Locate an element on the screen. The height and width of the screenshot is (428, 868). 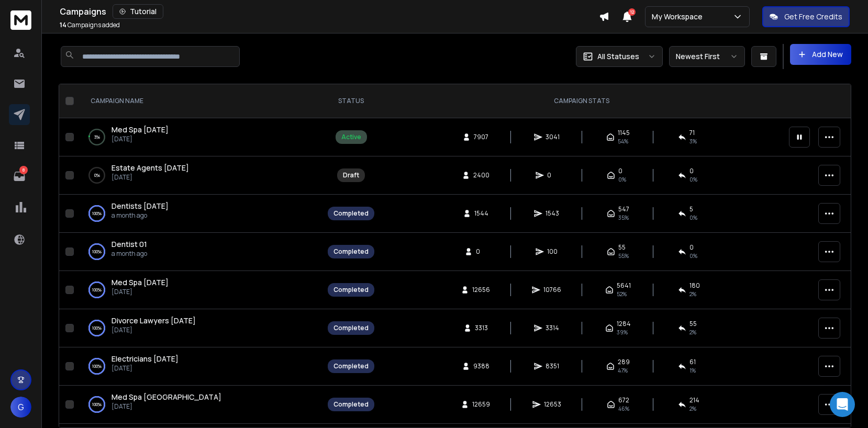
span: 39 % is located at coordinates (622, 333).